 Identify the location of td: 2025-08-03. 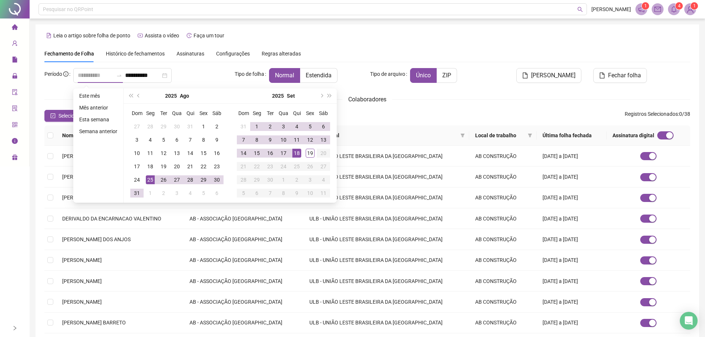
(137, 140).